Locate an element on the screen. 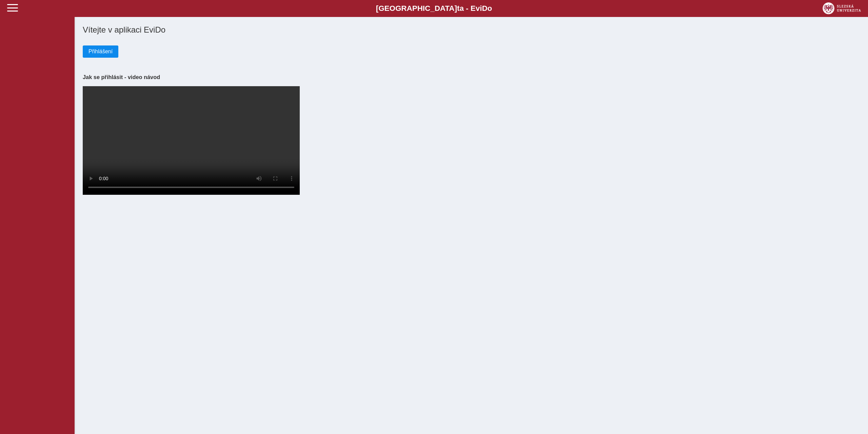 The image size is (868, 434). h3: Jak se přihlásit - video návod is located at coordinates (471, 77).